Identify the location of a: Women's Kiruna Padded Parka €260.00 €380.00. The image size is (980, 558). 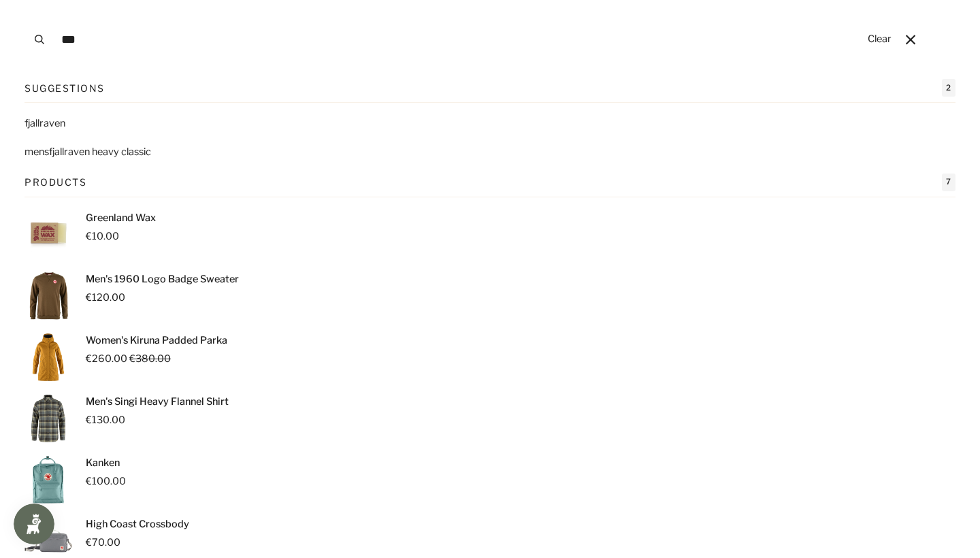
(490, 358).